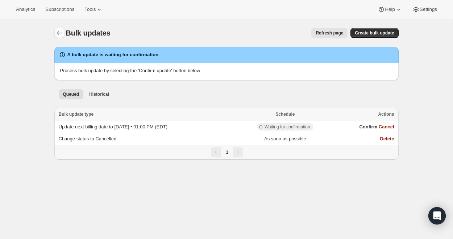 The width and height of the screenshot is (453, 239). Describe the element at coordinates (287, 127) in the screenshot. I see `span: Waiting for confirmation` at that location.